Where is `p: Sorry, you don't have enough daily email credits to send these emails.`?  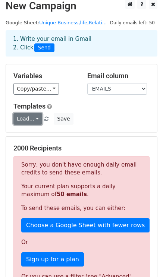
p: Sorry, you don't have enough daily email credits to send these emails. is located at coordinates (82, 169).